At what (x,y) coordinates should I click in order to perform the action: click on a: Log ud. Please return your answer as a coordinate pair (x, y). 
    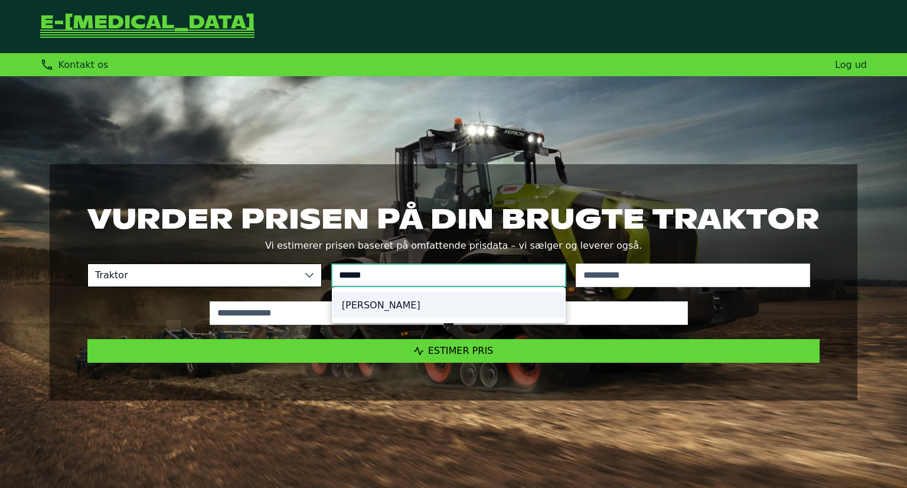
    Looking at the image, I should click on (851, 64).